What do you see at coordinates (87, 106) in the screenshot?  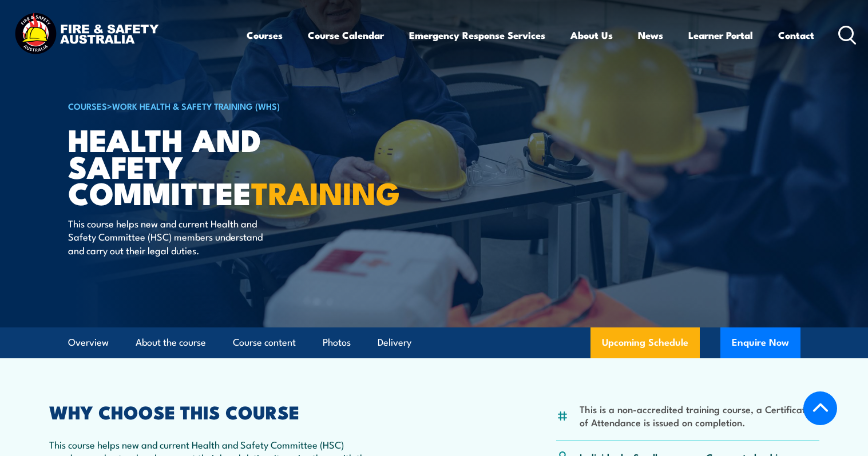 I see `a: COURSES` at bounding box center [87, 106].